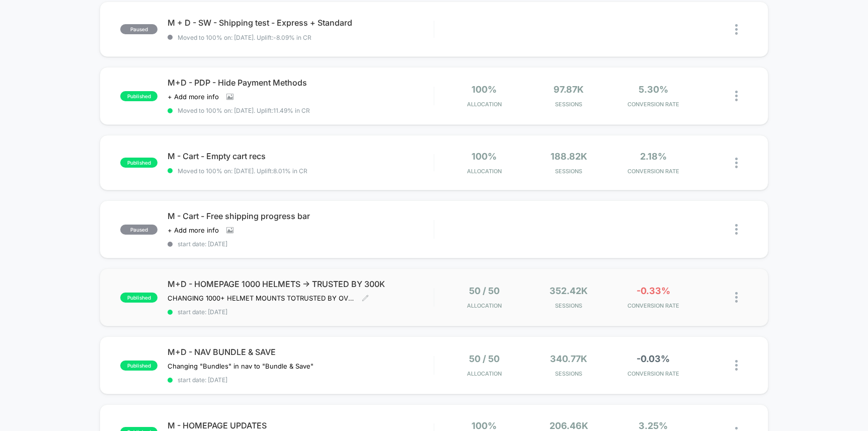 The image size is (868, 431). What do you see at coordinates (568, 156) in the screenshot?
I see `span: 188.82k` at bounding box center [568, 156].